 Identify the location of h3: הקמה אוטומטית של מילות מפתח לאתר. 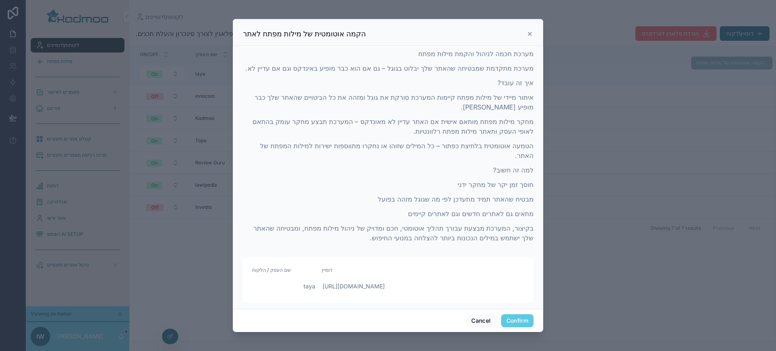
(304, 34).